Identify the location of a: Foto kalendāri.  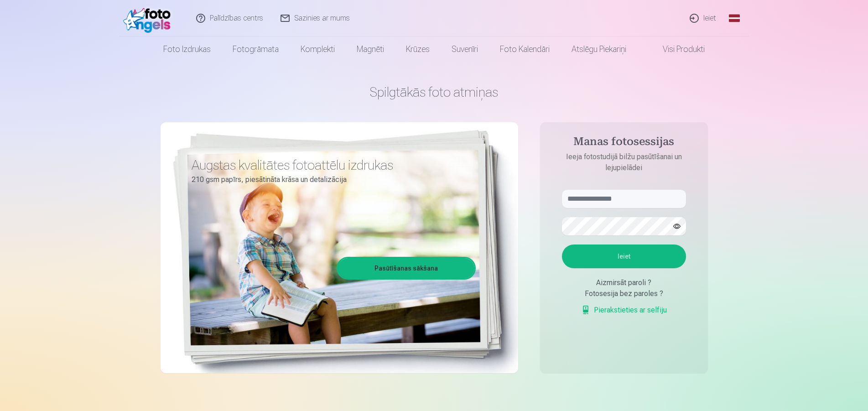
(525, 49).